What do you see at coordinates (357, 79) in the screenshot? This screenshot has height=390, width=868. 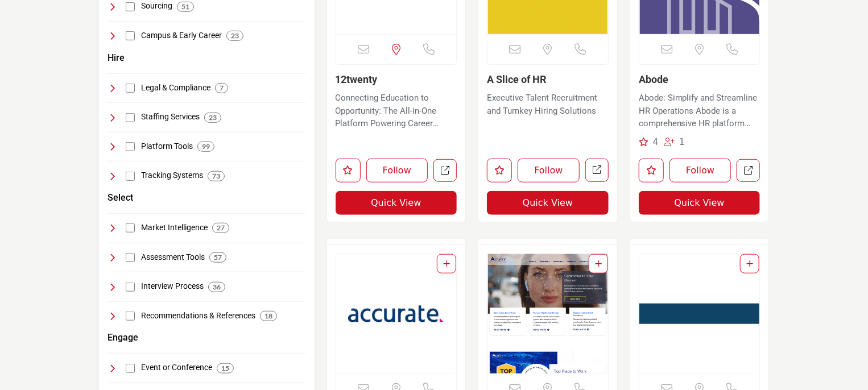 I see `a: 12twenty` at bounding box center [357, 79].